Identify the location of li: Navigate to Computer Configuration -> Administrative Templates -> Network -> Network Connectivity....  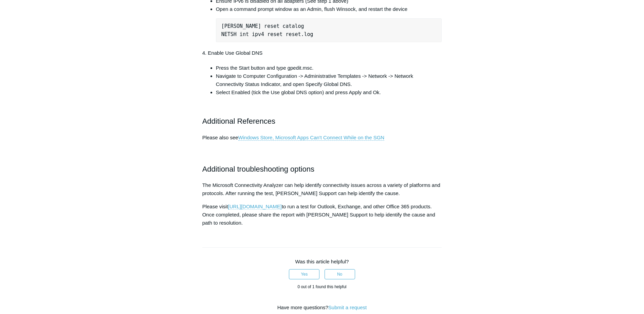
(329, 80).